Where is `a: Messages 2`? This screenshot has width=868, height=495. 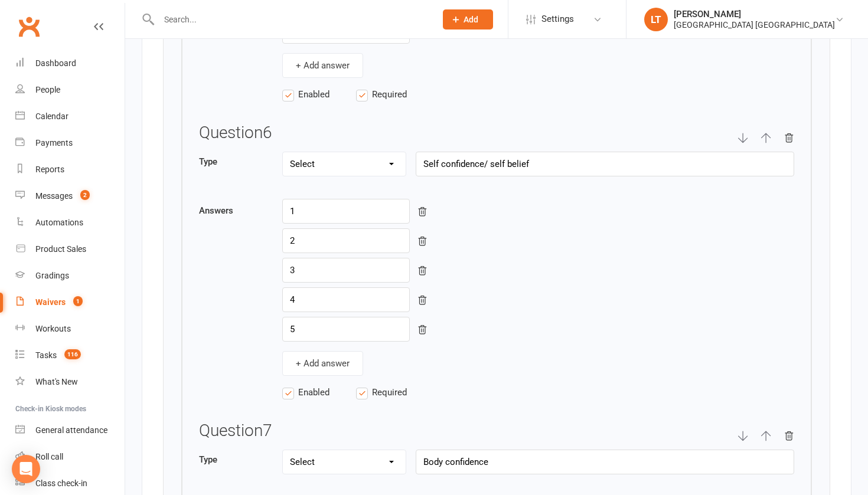 a: Messages 2 is located at coordinates (69, 196).